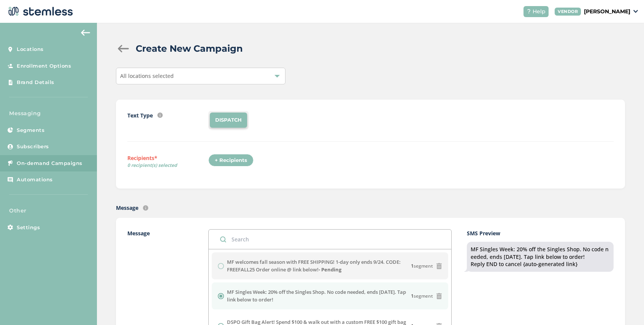 The image size is (644, 325). I want to click on img: icon_down-arrow-small-66adaf34.svg, so click(636, 12).